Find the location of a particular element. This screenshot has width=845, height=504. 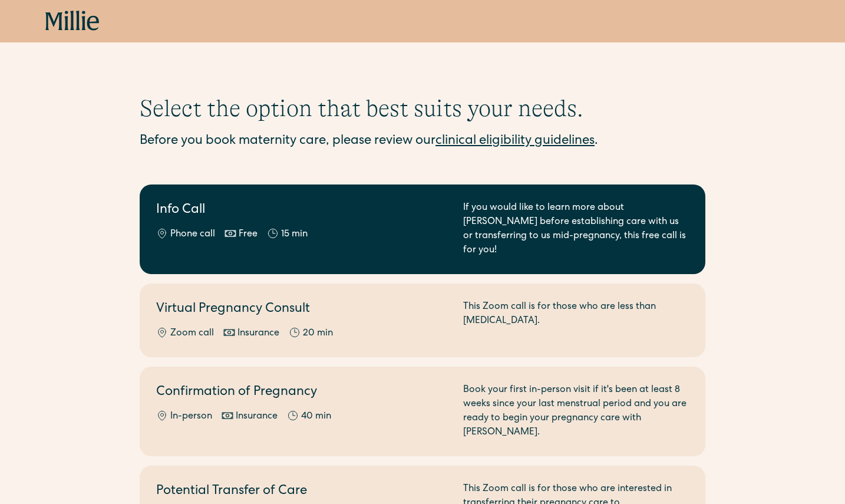

div: Phone call is located at coordinates (193, 234).